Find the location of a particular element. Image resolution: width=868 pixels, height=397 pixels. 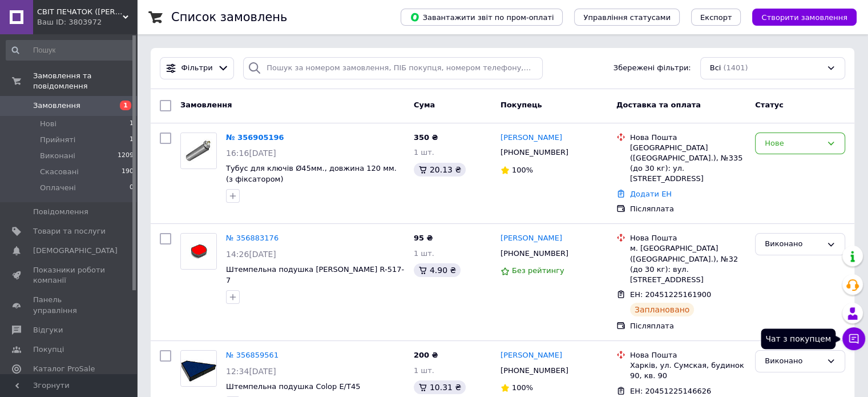

span: 350 ₴ is located at coordinates (426, 137).